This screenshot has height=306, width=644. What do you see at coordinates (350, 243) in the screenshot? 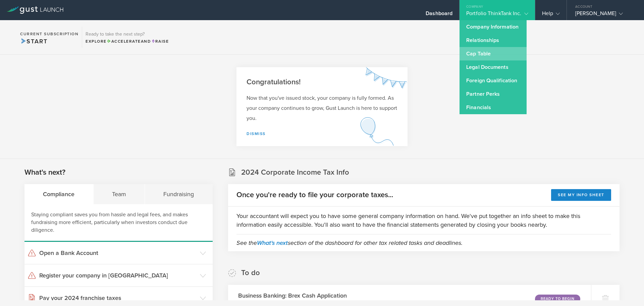
I see `em: See the section of the dashboard for other tax related tasks and deadlines.` at bounding box center [350, 243].